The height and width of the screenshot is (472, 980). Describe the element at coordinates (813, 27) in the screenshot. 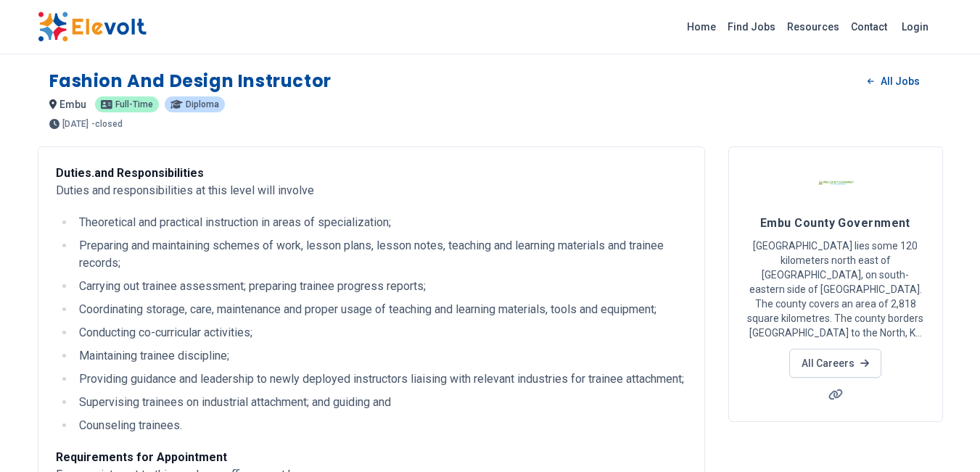

I see `a: Resources` at that location.